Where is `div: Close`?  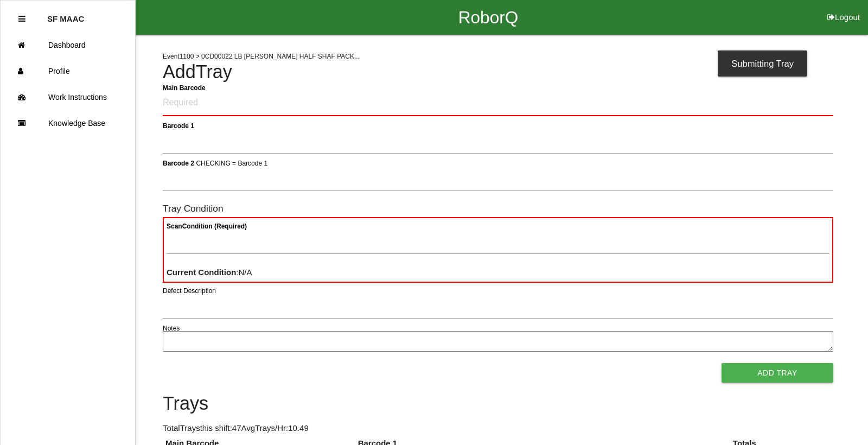
div: Close is located at coordinates (22, 19).